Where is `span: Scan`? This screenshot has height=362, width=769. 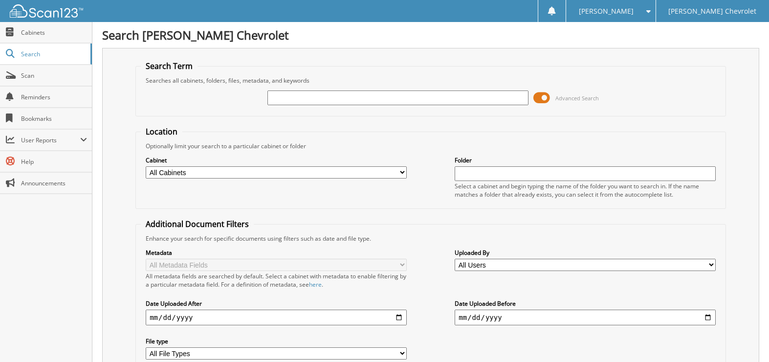
span: Scan is located at coordinates (54, 75).